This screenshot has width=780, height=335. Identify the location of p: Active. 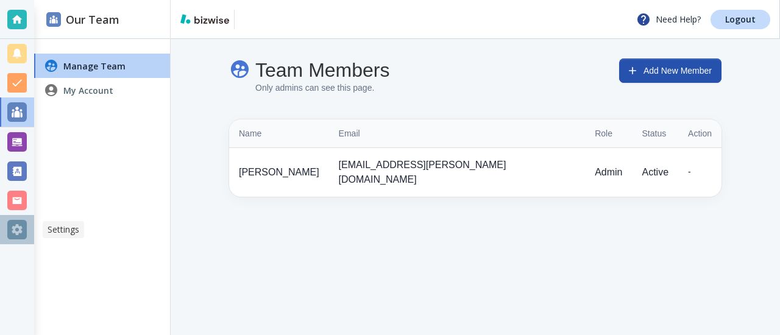
(656, 172).